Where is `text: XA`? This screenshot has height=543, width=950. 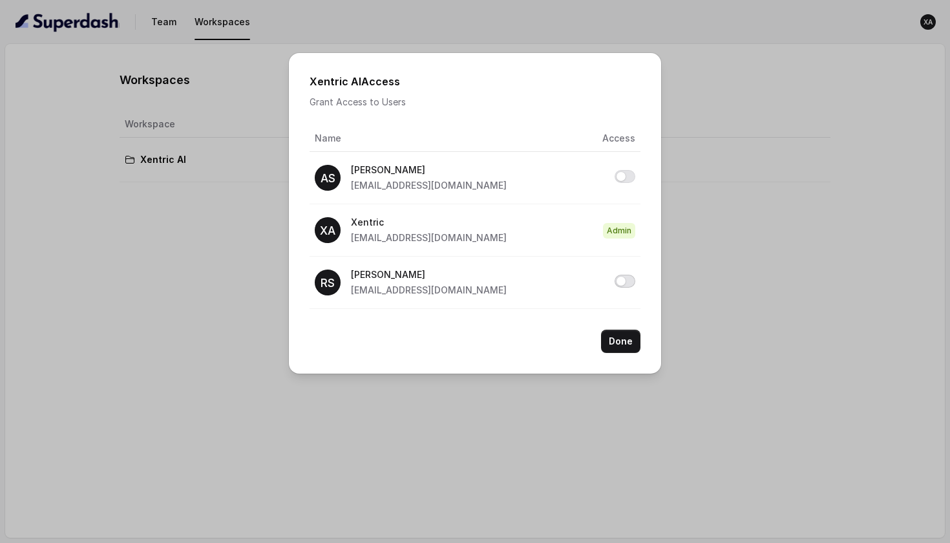
text: XA is located at coordinates (328, 230).